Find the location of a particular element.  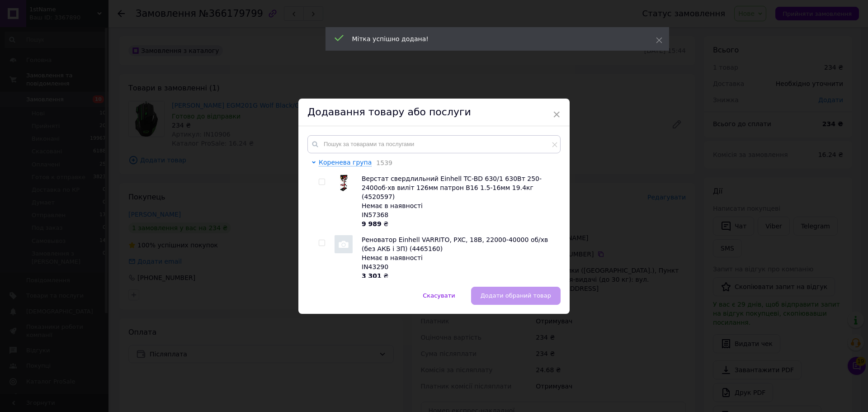

input: Пошук за товарами та послугами is located at coordinates (434, 144).